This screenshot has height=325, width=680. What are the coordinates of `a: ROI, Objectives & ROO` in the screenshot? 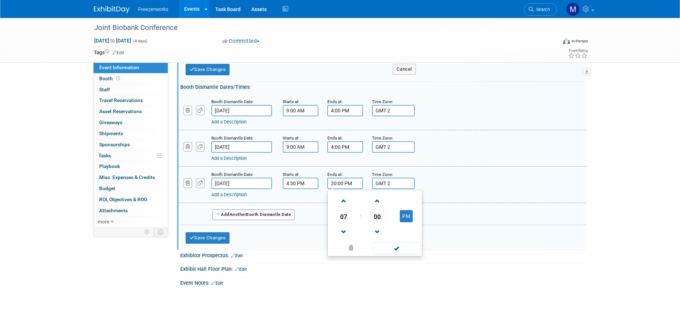 It's located at (131, 200).